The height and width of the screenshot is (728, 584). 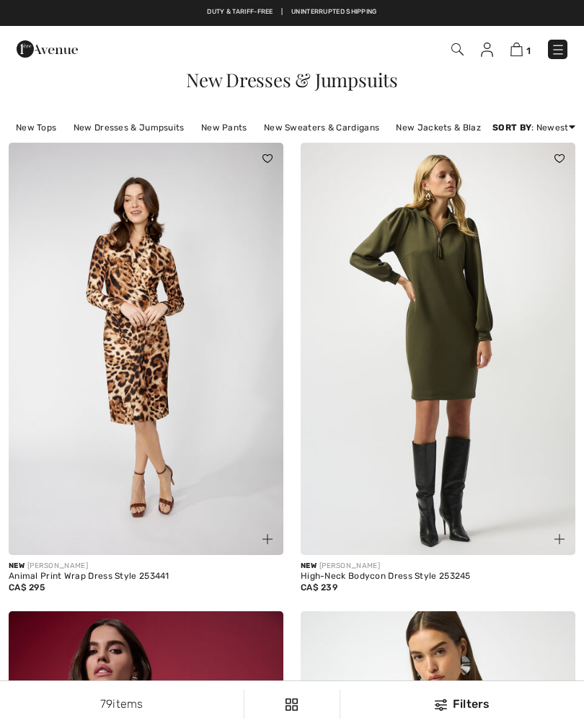 What do you see at coordinates (516, 49) in the screenshot?
I see `img: Shopping Bag` at bounding box center [516, 49].